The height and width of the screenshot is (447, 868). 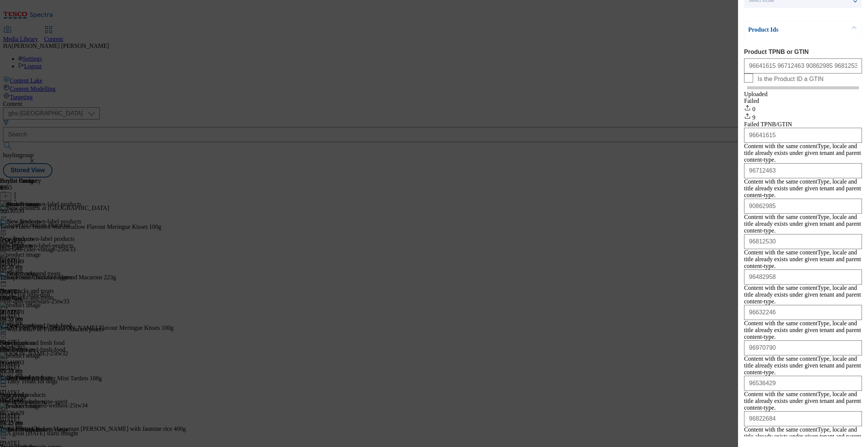 I want to click on div: Failed, so click(x=803, y=101).